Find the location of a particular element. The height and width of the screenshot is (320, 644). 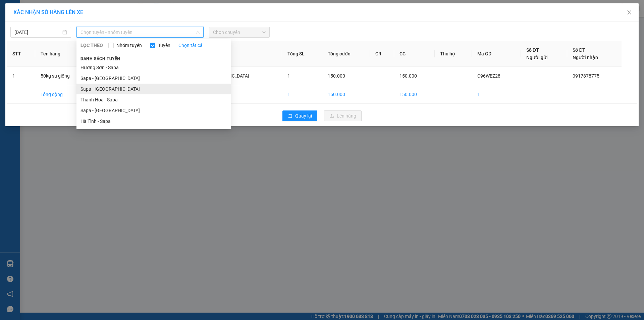

span: down is located at coordinates (198, 32).